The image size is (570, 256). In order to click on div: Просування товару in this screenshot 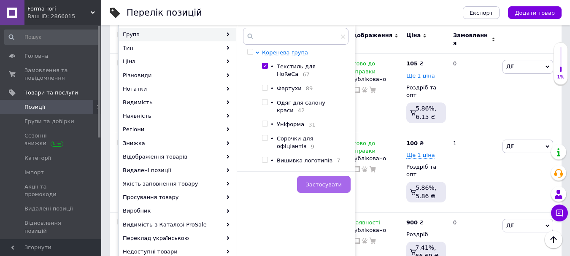, I will do `click(178, 198)`.